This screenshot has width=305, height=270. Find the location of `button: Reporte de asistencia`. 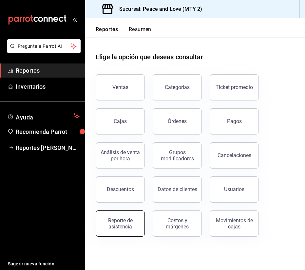

button: Reporte de asistencia is located at coordinates (120, 223).